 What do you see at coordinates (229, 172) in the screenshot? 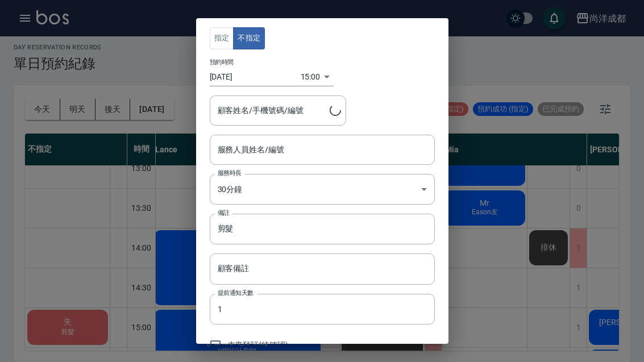
I see `label: 服務時長` at bounding box center [229, 172].